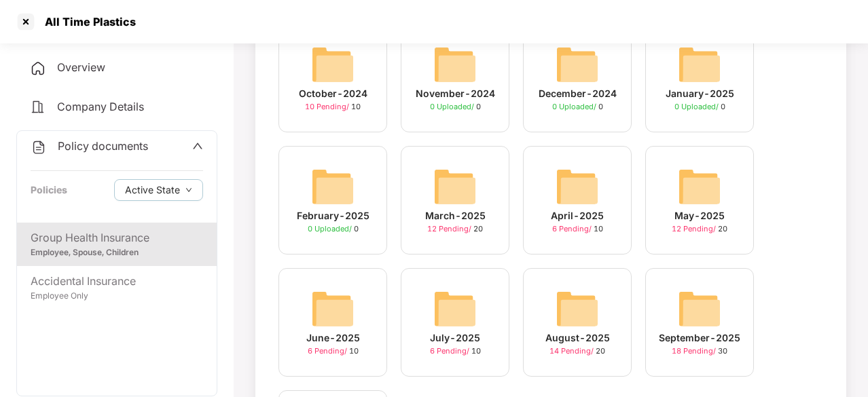 This screenshot has height=397, width=868. I want to click on div: September-2025, so click(700, 338).